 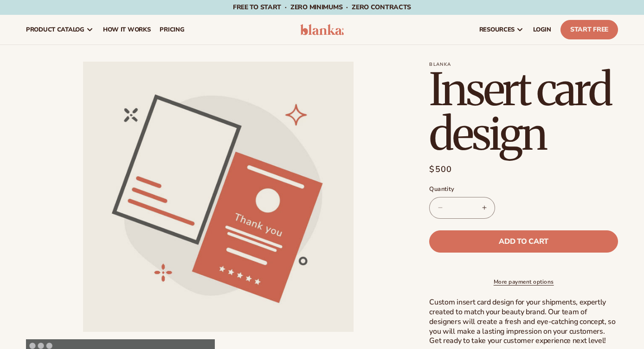 What do you see at coordinates (523, 112) in the screenshot?
I see `h1: Insert card design` at bounding box center [523, 112].